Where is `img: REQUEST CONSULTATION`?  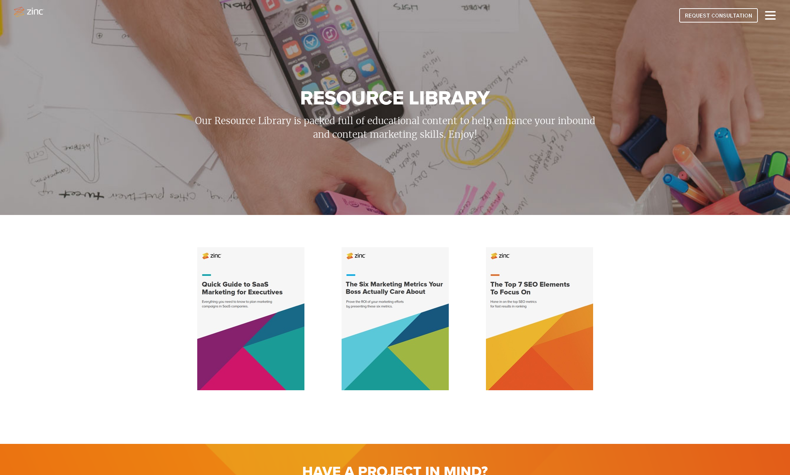 img: REQUEST CONSULTATION is located at coordinates (719, 15).